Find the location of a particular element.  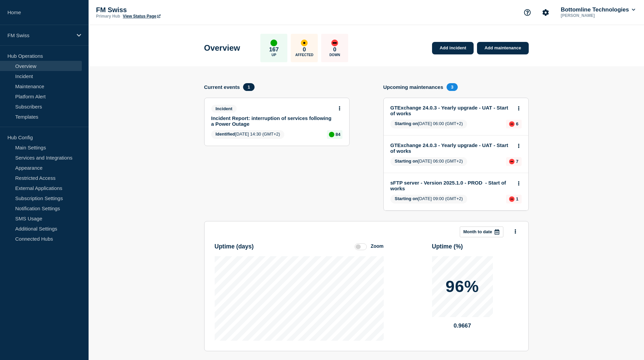

p: 84 is located at coordinates (338, 134).